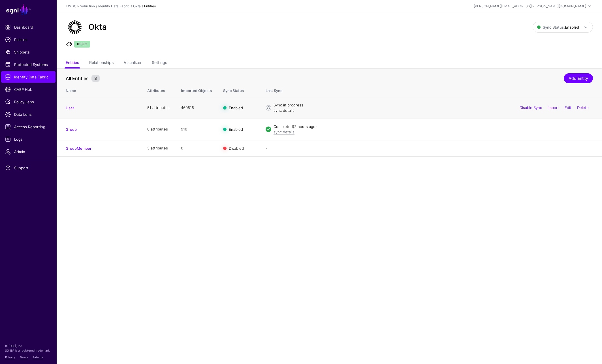 This screenshot has height=364, width=602. Describe the element at coordinates (150, 6) in the screenshot. I see `strong: Entities` at that location.